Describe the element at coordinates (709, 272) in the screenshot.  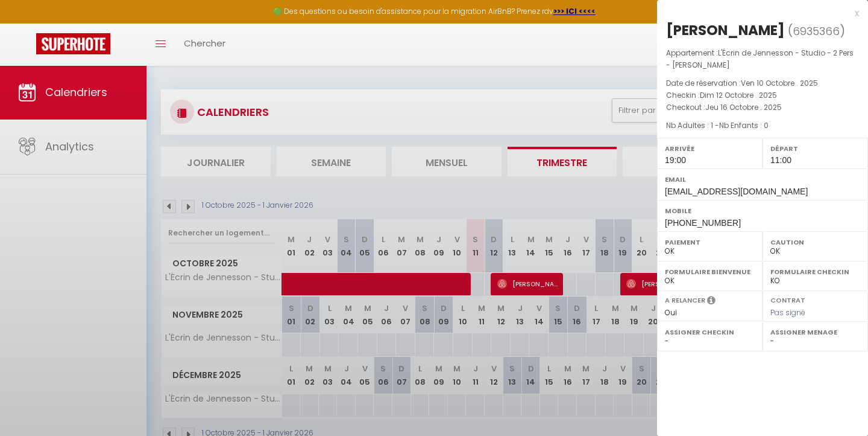
I see `label: Formulaire Bienvenue` at that location.